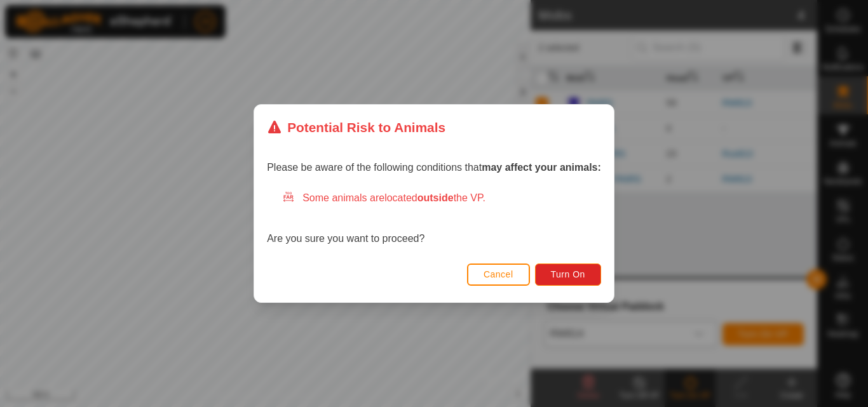 The height and width of the screenshot is (407, 868). Describe the element at coordinates (498, 275) in the screenshot. I see `button: Cancel` at that location.